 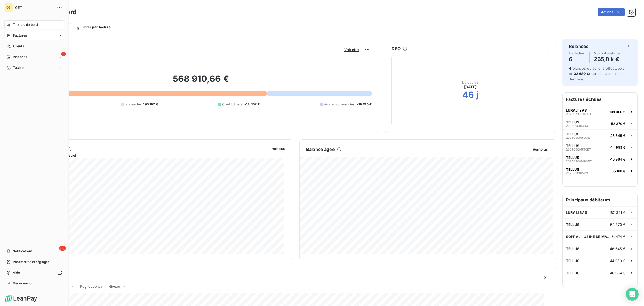 What do you see at coordinates (618, 112) in the screenshot?
I see `span: 108 000 €` at bounding box center [618, 112].